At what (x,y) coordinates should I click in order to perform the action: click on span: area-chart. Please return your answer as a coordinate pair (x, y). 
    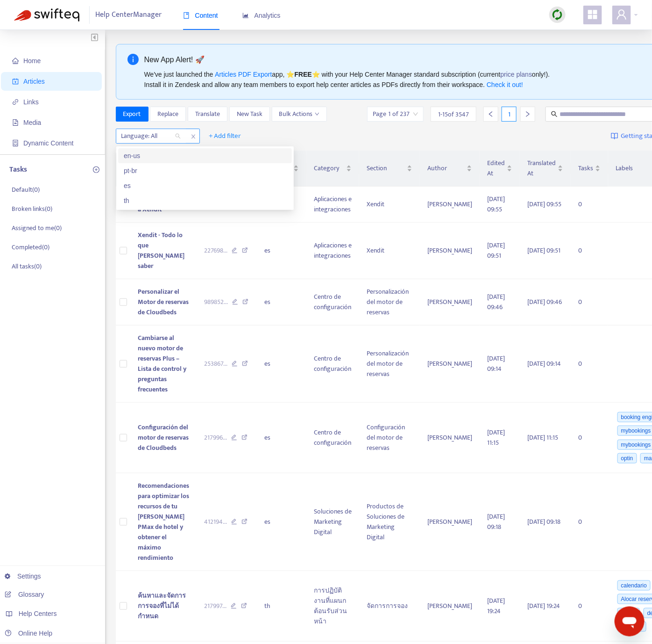
    Looking at the image, I should click on (245, 15).